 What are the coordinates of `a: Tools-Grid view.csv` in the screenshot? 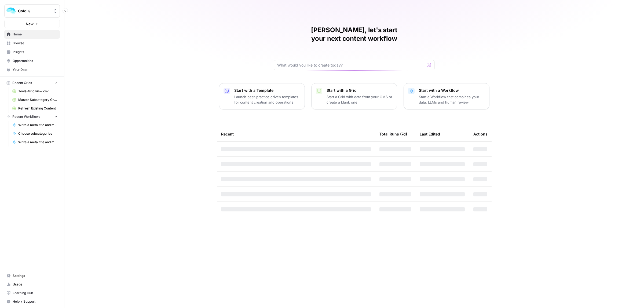 It's located at (35, 91).